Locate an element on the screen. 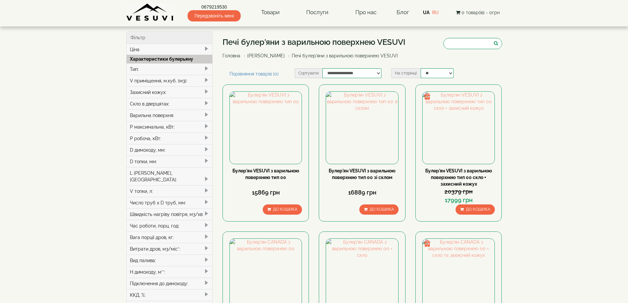 This screenshot has height=303, width=628. a: UA is located at coordinates (427, 13).